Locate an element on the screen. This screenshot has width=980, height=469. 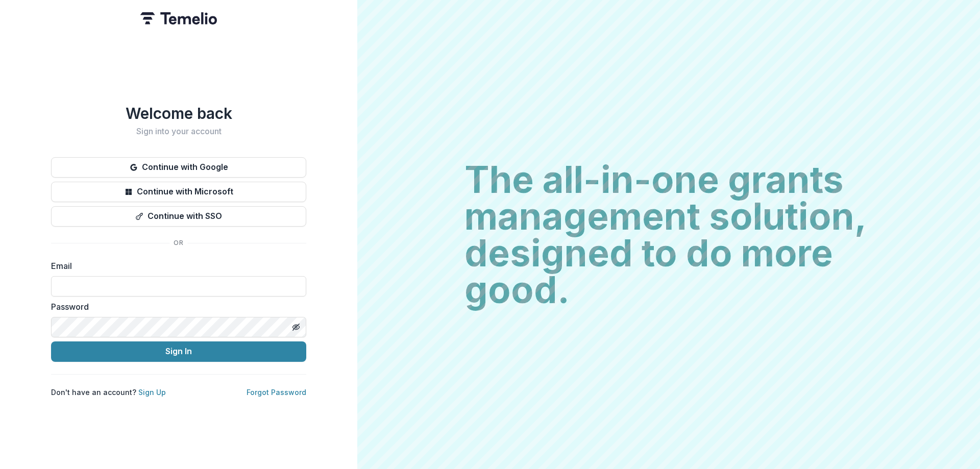
p: Don't have an account? is located at coordinates (108, 392).